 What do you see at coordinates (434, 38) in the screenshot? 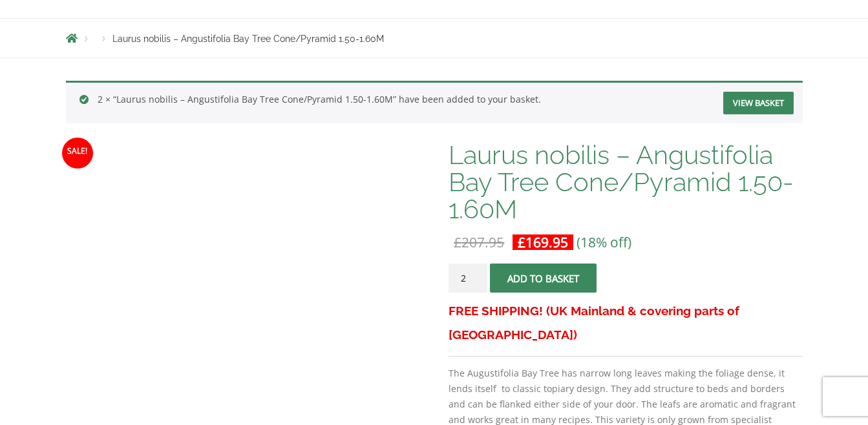
I see `nav: Breadcrumbs` at bounding box center [434, 38].